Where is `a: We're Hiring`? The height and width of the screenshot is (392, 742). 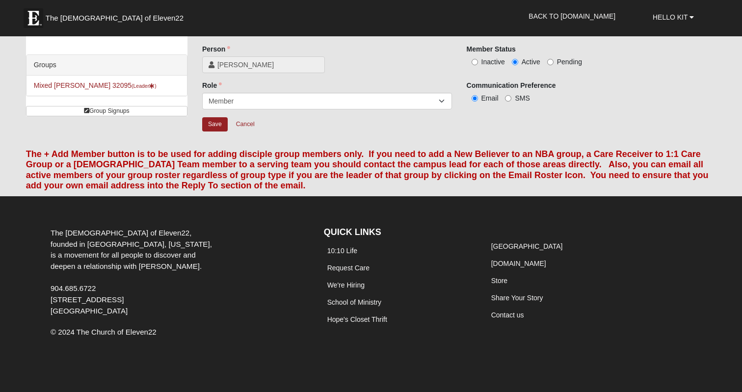
a: We're Hiring is located at coordinates (346, 285).